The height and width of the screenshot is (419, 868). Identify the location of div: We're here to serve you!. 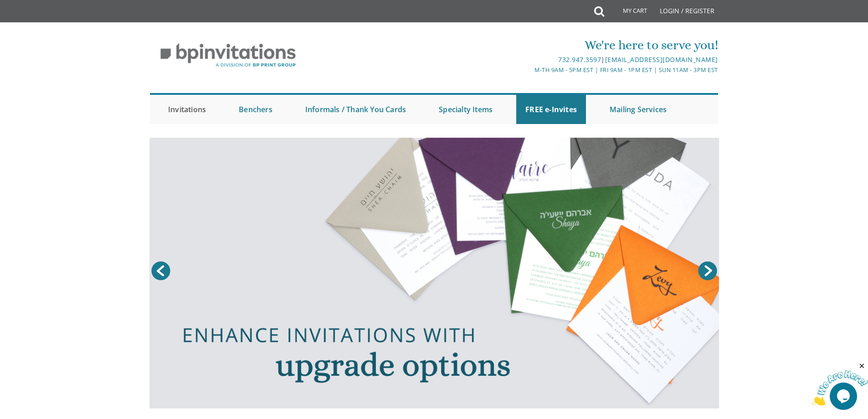
(529, 45).